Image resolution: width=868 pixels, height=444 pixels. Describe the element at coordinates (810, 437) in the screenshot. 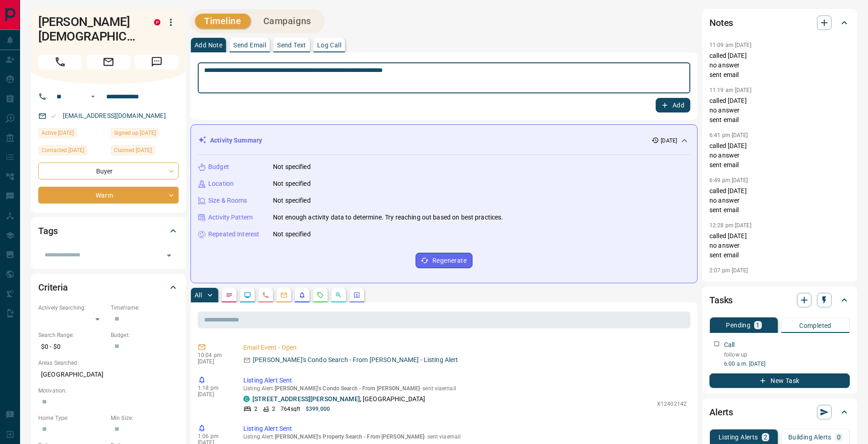

I see `p: Building Alerts` at that location.